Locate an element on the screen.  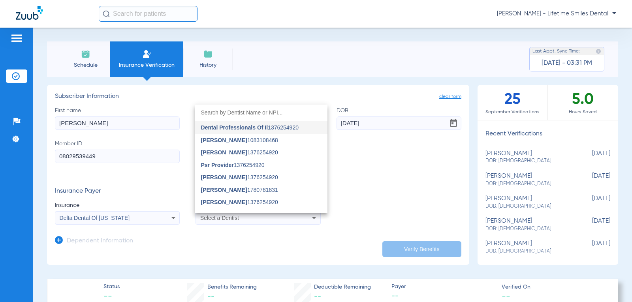
span: 1083108468 is located at coordinates (239, 140).